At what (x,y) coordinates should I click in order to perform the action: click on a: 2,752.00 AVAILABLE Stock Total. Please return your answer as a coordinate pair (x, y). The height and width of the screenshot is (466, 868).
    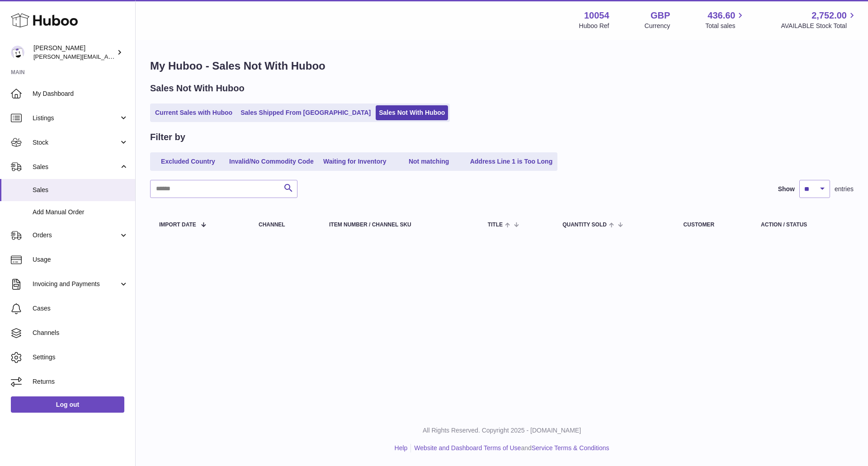
    Looking at the image, I should click on (819, 20).